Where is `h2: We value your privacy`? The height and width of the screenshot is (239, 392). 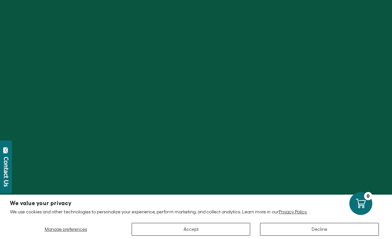
h2: We value your privacy is located at coordinates (196, 203).